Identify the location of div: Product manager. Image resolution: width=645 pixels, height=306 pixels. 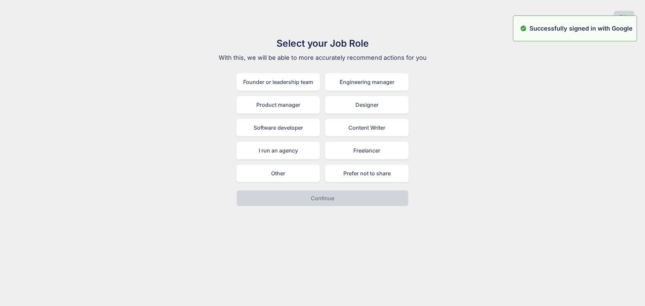
(278, 105).